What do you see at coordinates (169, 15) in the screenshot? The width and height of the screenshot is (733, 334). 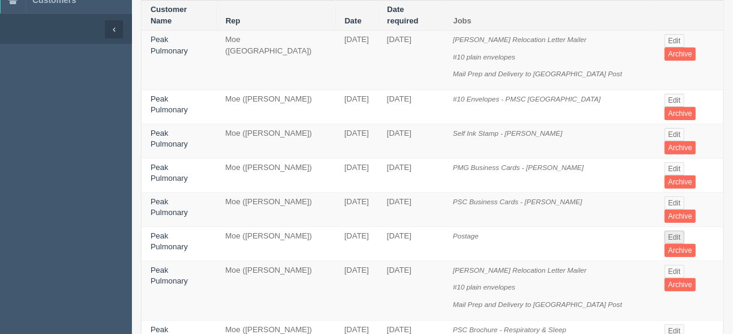 I see `a: Customer Name` at bounding box center [169, 15].